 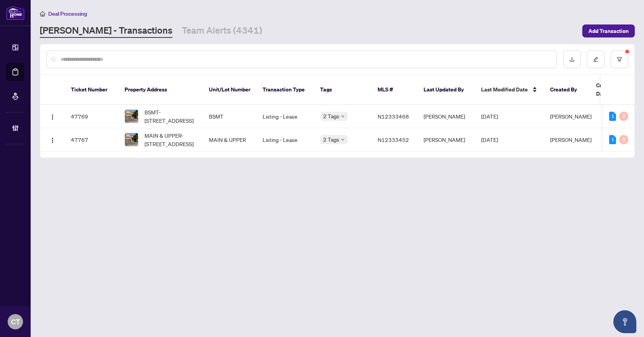 What do you see at coordinates (15, 322) in the screenshot?
I see `span: CT` at bounding box center [15, 322].